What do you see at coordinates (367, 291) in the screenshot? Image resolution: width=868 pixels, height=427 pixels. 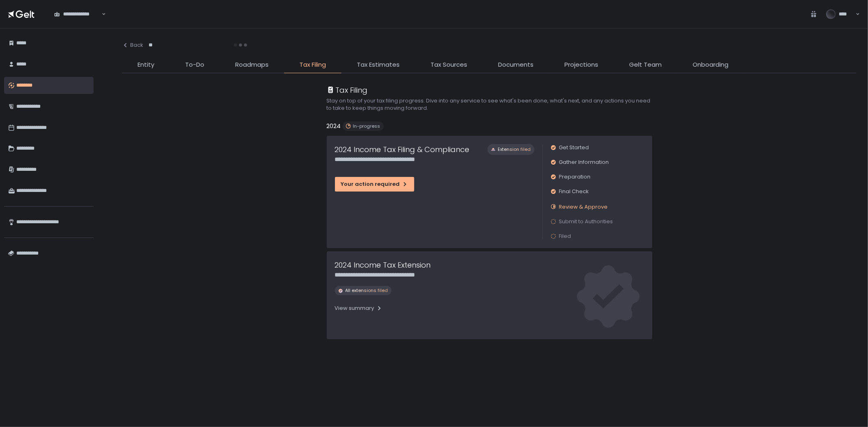 I see `span: All extensions filed` at bounding box center [367, 291].